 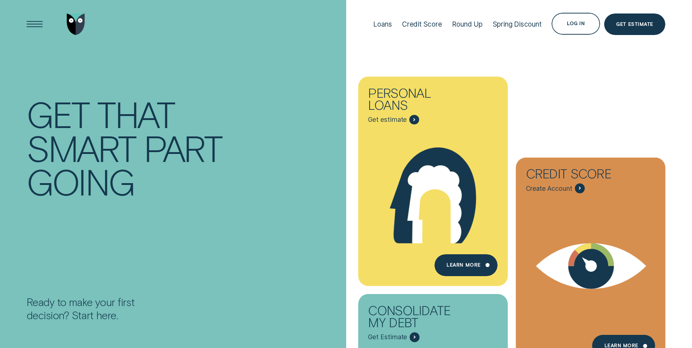 What do you see at coordinates (576, 24) in the screenshot?
I see `button: Log in` at bounding box center [576, 24].